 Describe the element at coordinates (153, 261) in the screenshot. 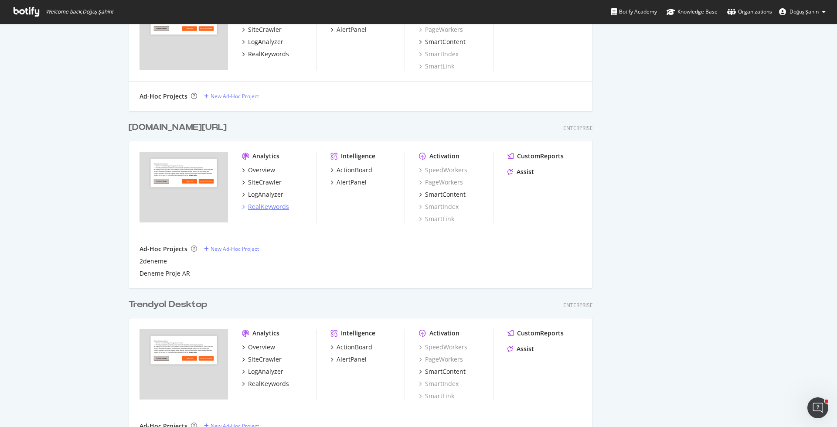

I see `a: 2deneme` at that location.